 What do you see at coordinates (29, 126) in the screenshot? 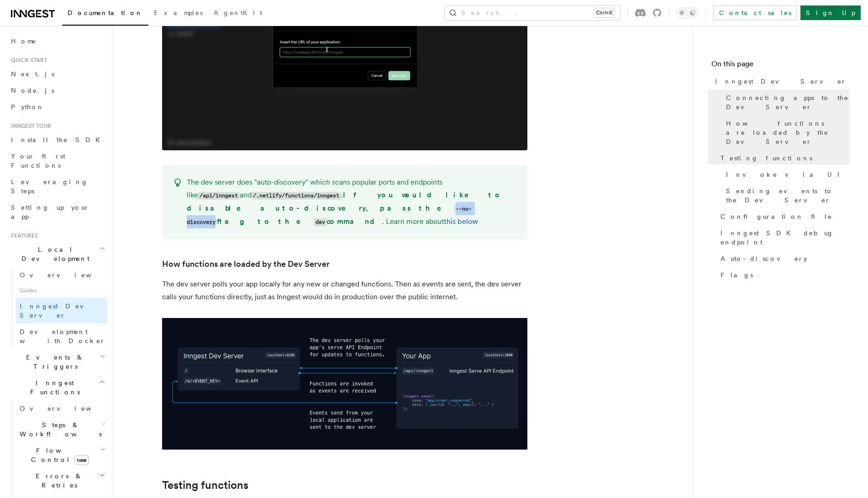
I see `span: Inngest tour` at bounding box center [29, 126].